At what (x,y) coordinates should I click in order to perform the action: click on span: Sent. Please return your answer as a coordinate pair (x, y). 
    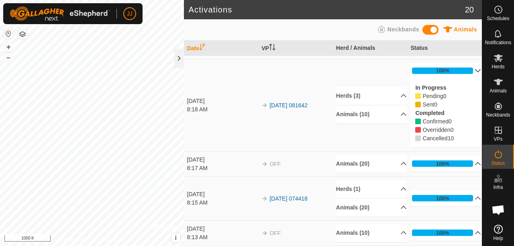
    Looking at the image, I should click on (436, 104).